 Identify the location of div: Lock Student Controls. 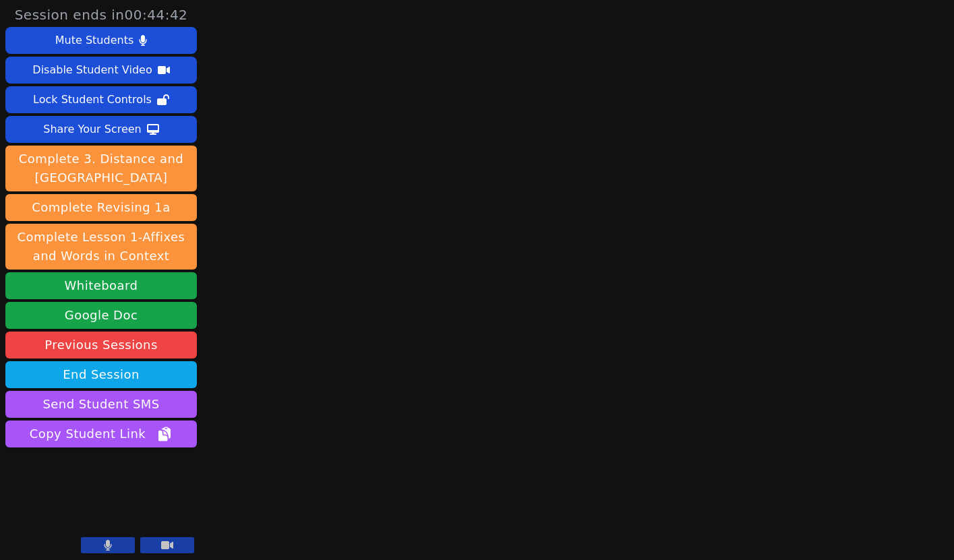
(92, 100).